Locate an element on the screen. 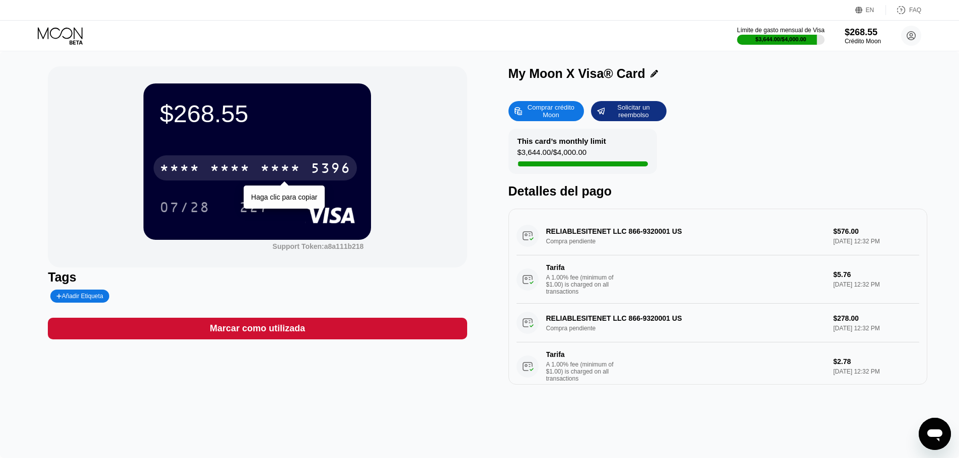 The image size is (959, 458). div: Límite de gasto mensual de Visa is located at coordinates (781, 30).